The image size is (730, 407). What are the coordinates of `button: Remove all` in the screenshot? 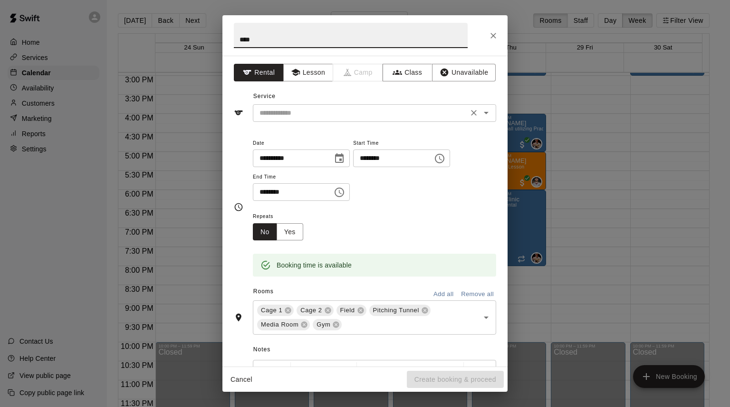 It's located at (477, 294).